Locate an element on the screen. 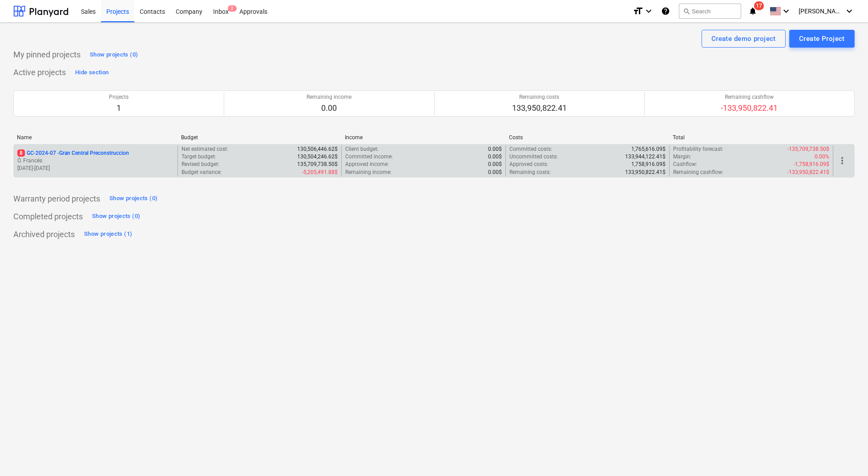 The height and width of the screenshot is (476, 868). p: Remaining income is located at coordinates (328, 97).